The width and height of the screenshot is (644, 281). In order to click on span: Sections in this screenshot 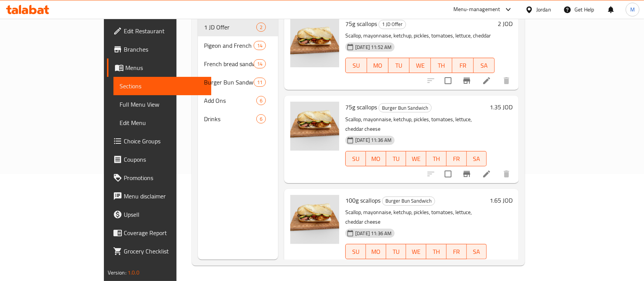, I will do `click(162, 86)`.